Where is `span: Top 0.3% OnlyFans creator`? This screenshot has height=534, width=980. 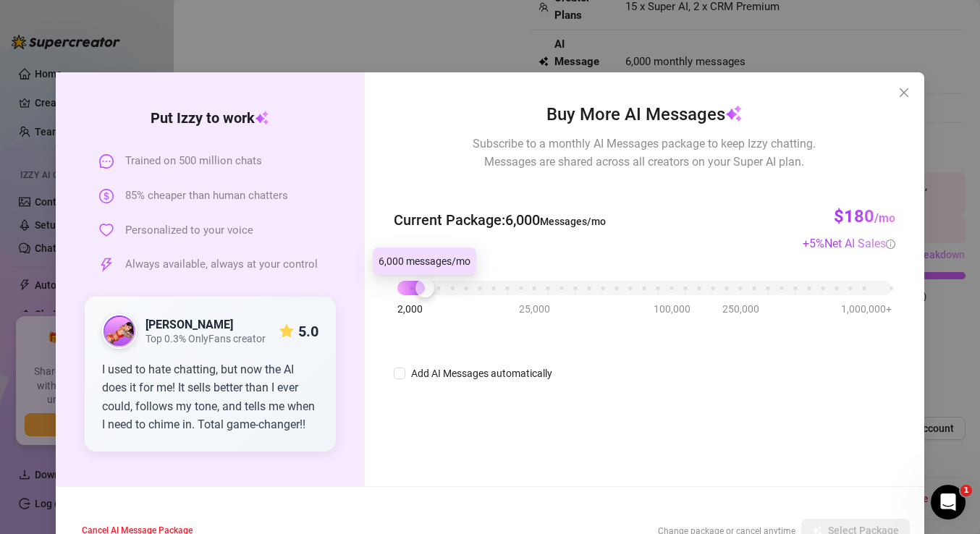 span: Top 0.3% OnlyFans creator is located at coordinates (205, 339).